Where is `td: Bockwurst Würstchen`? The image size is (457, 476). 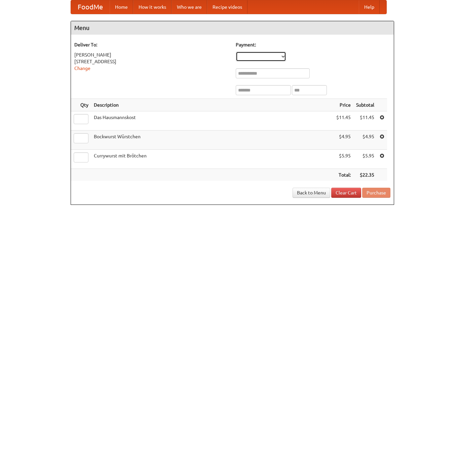 td: Bockwurst Würstchen is located at coordinates (212, 140).